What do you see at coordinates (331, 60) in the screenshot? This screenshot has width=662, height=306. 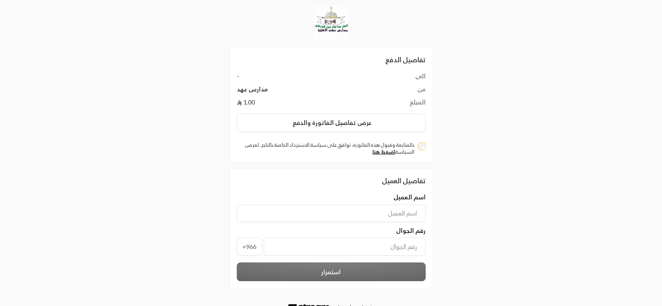 I see `h2: تفاصيل الدفع` at bounding box center [331, 60].